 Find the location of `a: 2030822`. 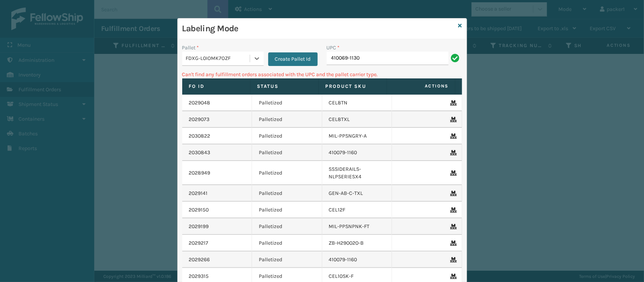

a: 2030822 is located at coordinates (200, 136).